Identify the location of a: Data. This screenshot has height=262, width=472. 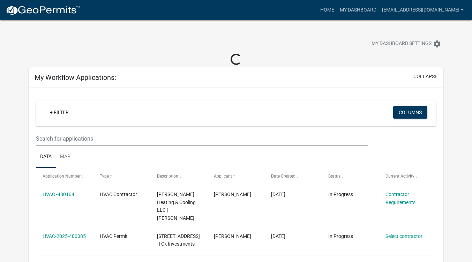
(46, 157).